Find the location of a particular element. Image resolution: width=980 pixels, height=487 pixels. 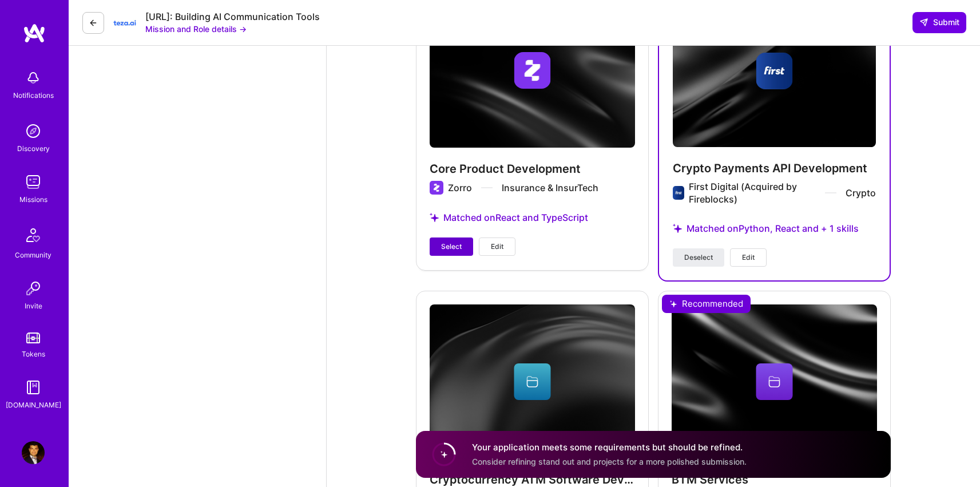

button: Deselect is located at coordinates (698, 258).